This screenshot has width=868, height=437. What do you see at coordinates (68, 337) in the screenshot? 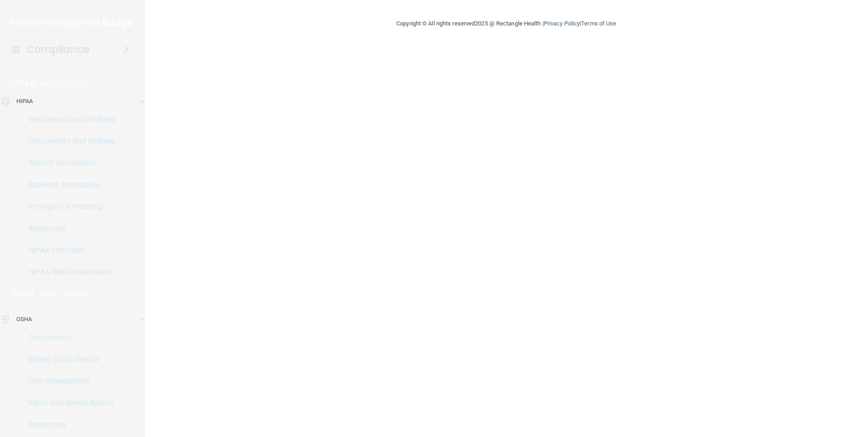
I see `p: Documents` at bounding box center [68, 337].